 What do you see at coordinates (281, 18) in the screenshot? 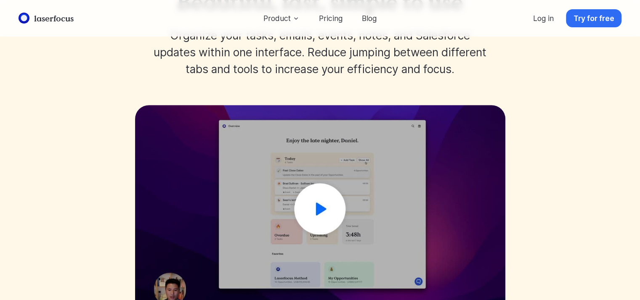
I see `button: Product` at bounding box center [281, 18].